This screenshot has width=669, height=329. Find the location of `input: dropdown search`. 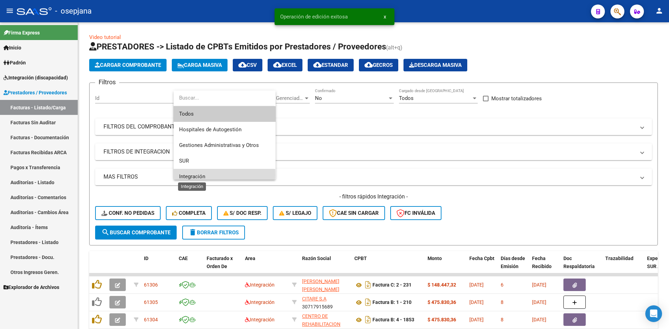

input: dropdown search is located at coordinates (224, 98).